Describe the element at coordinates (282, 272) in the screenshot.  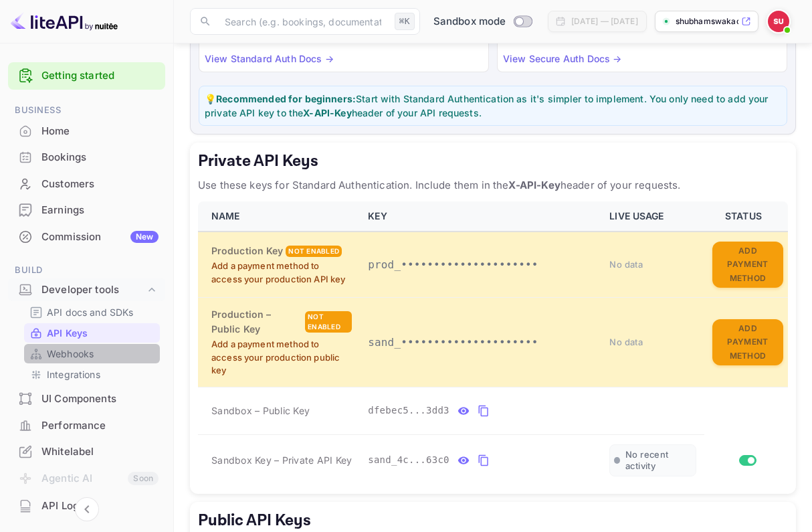
I see `p: Add a payment method to access your production API key` at that location.